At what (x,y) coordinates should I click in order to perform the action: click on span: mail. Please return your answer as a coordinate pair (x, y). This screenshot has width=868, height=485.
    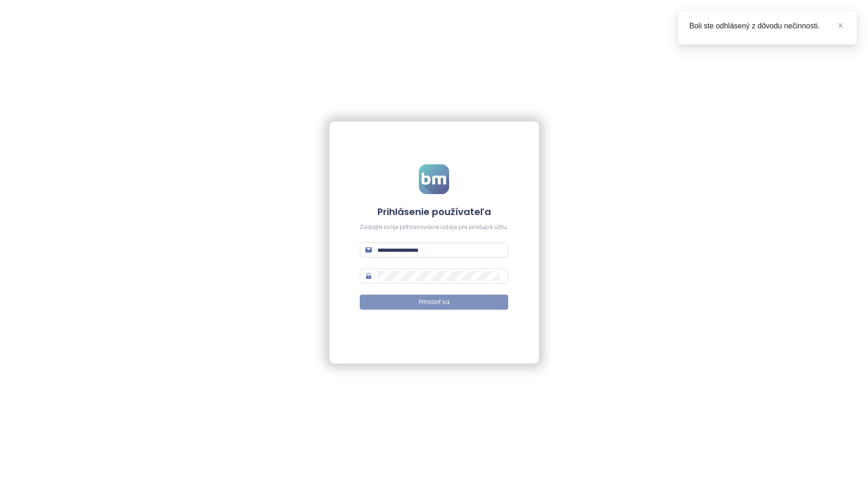
    Looking at the image, I should click on (368, 250).